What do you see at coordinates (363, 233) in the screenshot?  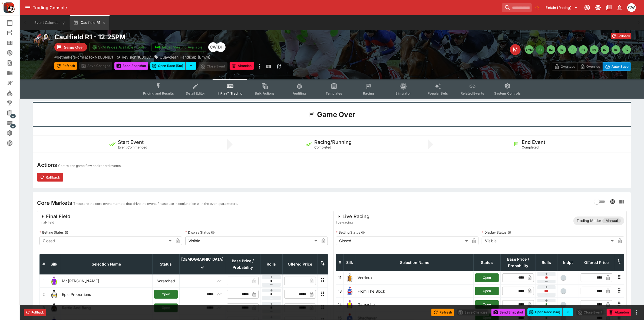 I see `button: Betting Status` at bounding box center [363, 233].